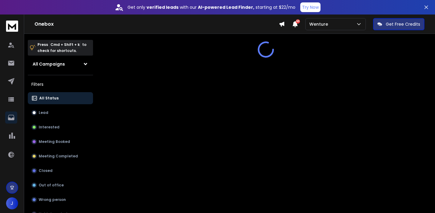 The height and width of the screenshot is (213, 435). What do you see at coordinates (49, 64) in the screenshot?
I see `h1: All Campaigns` at bounding box center [49, 64].